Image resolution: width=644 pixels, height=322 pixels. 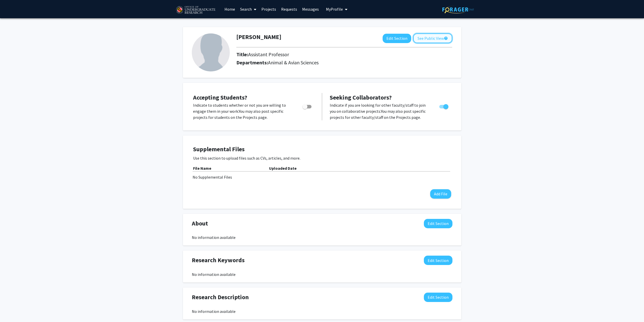 What do you see at coordinates (322, 149) in the screenshot?
I see `h4: Supplemental Files` at bounding box center [322, 149].